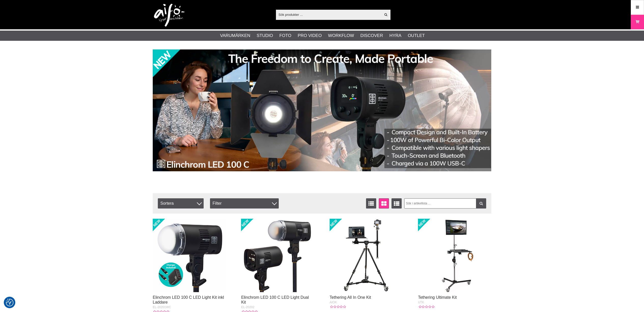 The image size is (644, 312). I want to click on button: Samtyckesinställningar, so click(9, 303).